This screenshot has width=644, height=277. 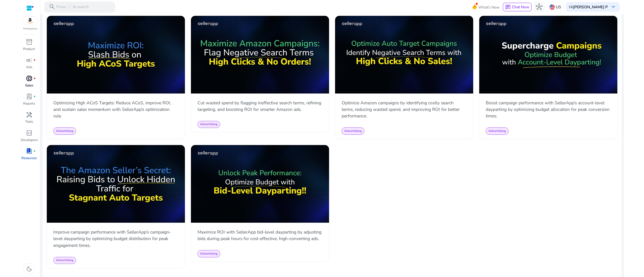 What do you see at coordinates (260, 235) in the screenshot?
I see `p: Maximize ROI with SellerApp bid-level dayparting by adjusting bids during peak hours for cost-eff...` at bounding box center [260, 235].